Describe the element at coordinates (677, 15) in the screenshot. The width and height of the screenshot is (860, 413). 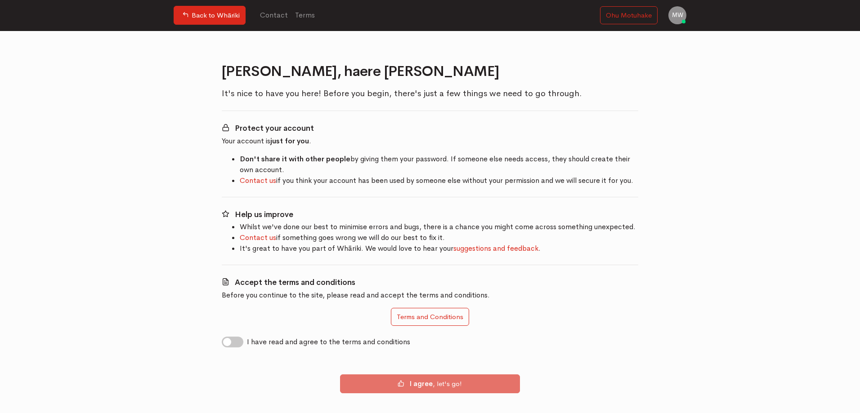
I see `a: MW` at that location.